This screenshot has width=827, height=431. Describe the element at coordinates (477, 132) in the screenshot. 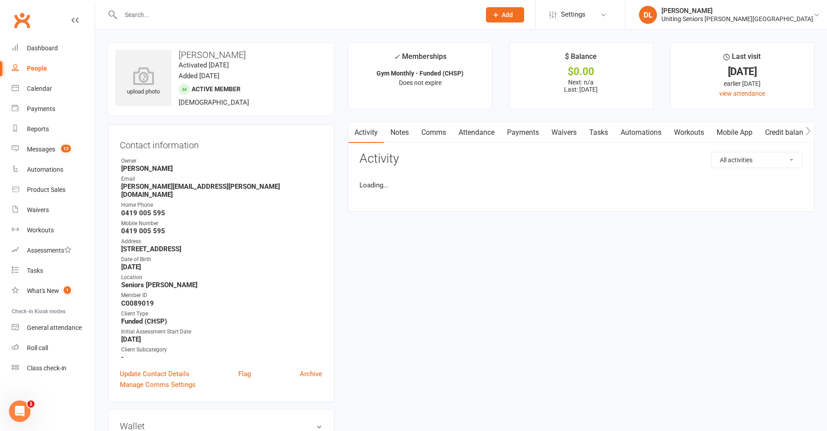

I see `a: Attendance` at that location.